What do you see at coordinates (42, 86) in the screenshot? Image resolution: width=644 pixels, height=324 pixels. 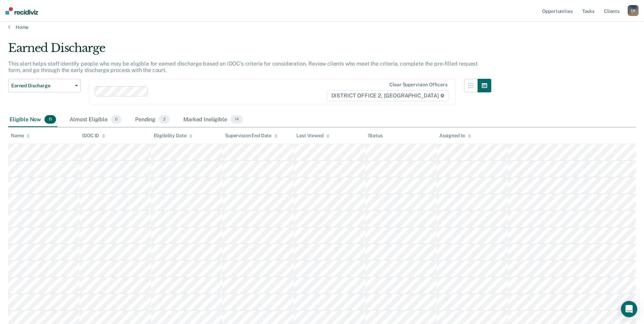 I see `span: Earned Discharge` at bounding box center [42, 86].